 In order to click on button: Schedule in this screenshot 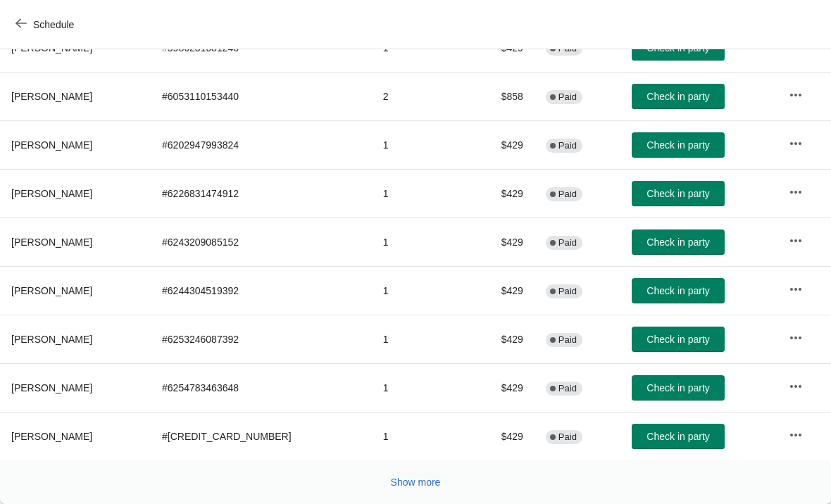, I will do `click(46, 24)`.